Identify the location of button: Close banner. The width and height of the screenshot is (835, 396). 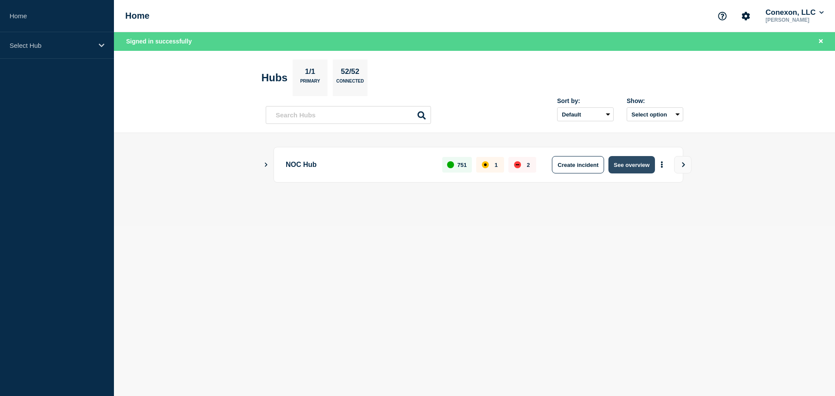
(821, 41).